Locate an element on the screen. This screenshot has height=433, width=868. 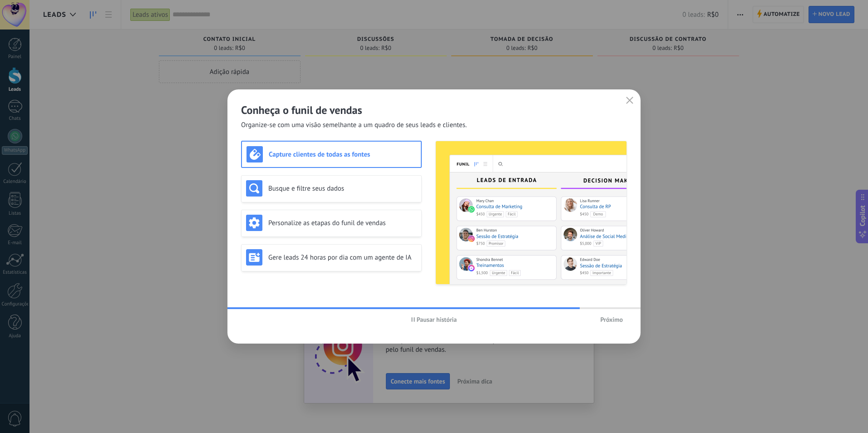
h3: Capture clientes de todas as fontes is located at coordinates (342, 154).